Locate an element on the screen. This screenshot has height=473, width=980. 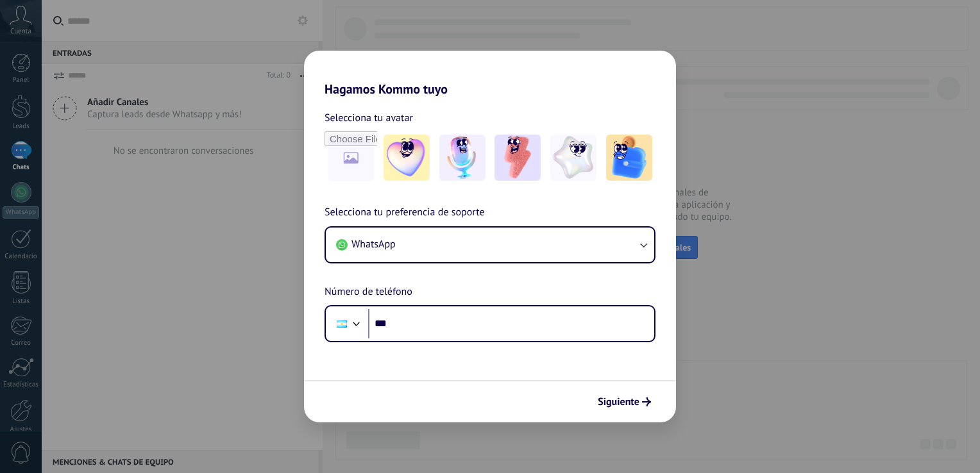
img: -5.jpeg is located at coordinates (629, 158).